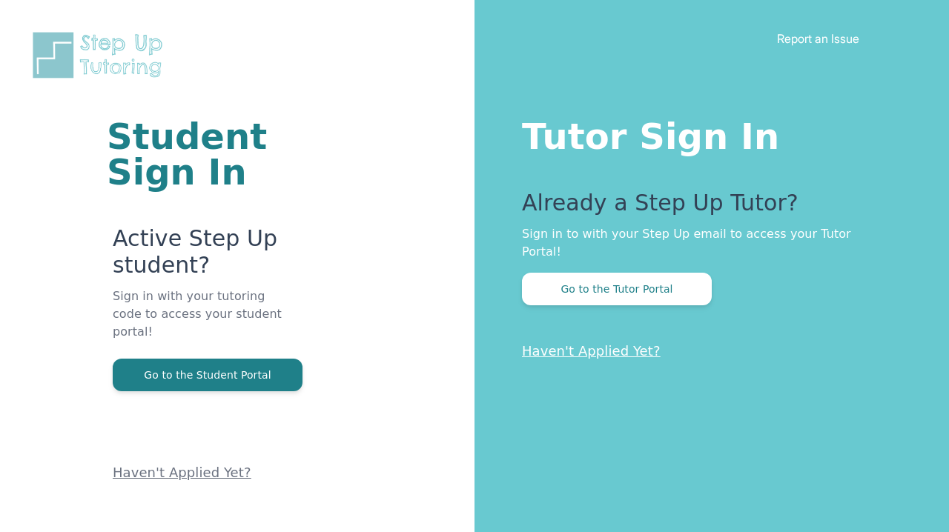 The image size is (949, 532). What do you see at coordinates (202, 154) in the screenshot?
I see `h1: Student Sign In` at bounding box center [202, 154].